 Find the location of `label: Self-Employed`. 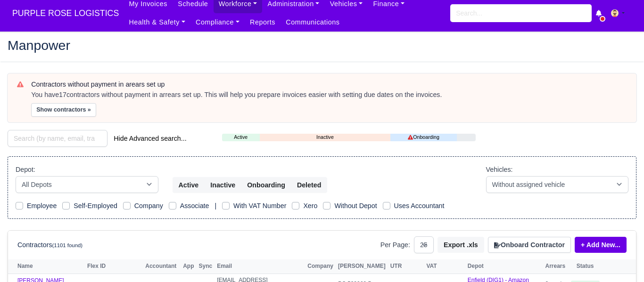

label: Self-Employed is located at coordinates (95, 206).